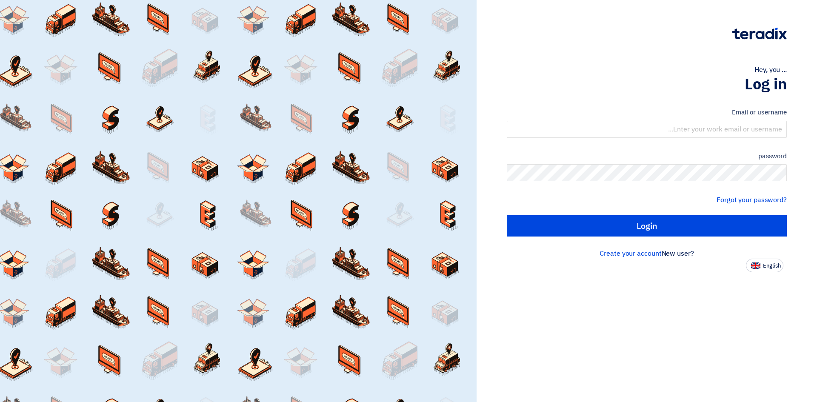 The width and height of the screenshot is (817, 402). I want to click on font: Hey, you ..., so click(770, 70).